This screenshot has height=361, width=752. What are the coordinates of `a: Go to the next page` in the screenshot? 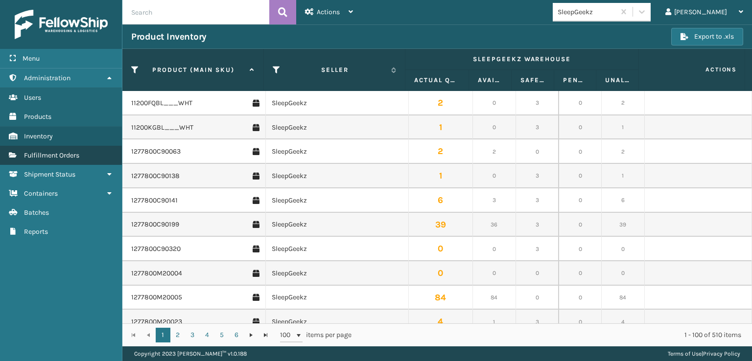 It's located at (251, 335).